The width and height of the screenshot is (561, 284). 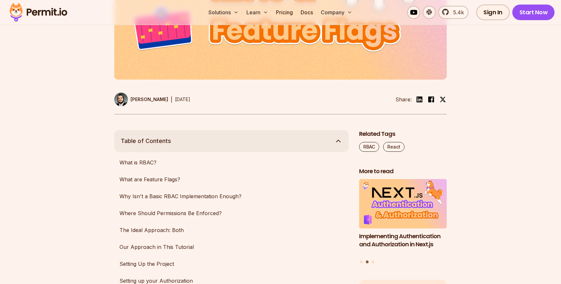 I want to click on button: twitter, so click(x=443, y=99).